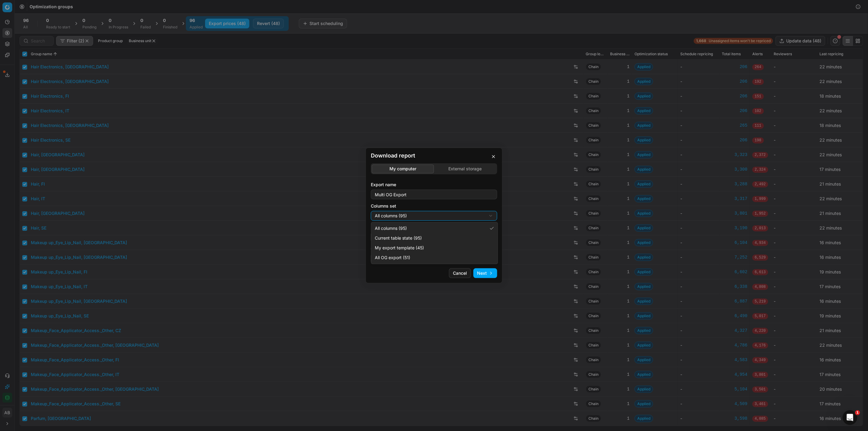 The image size is (868, 431). I want to click on span: 1, so click(857, 412).